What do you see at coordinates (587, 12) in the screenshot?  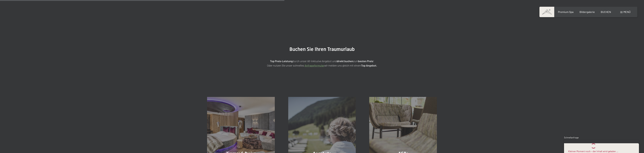 I see `a: Bildergalerie` at bounding box center [587, 12].